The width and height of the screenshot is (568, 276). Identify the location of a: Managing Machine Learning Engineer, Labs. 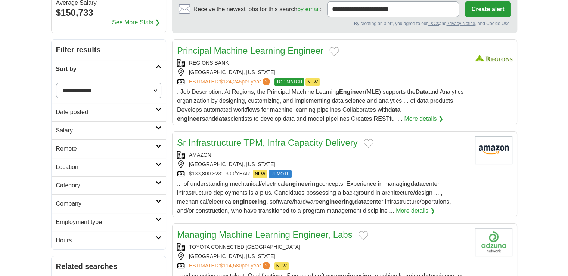
(265, 234).